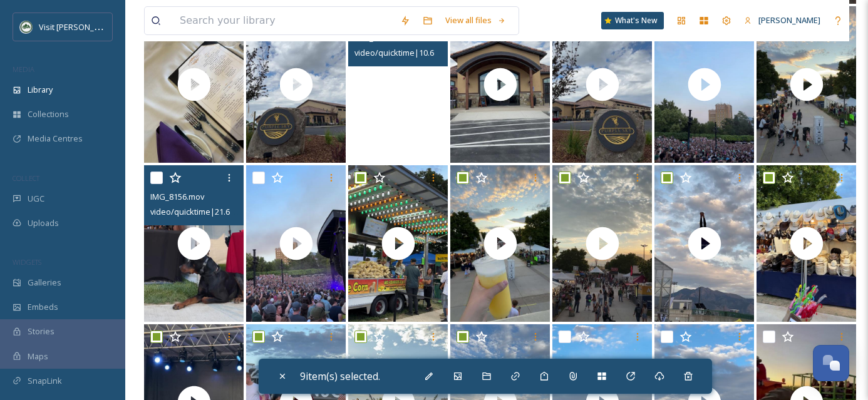  I want to click on input: Search your library, so click(284, 21).